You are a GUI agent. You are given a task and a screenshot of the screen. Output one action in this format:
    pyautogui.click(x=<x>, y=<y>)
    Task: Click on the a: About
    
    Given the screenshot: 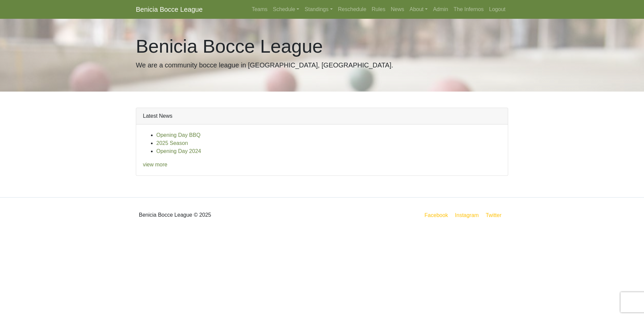 What is the action you would take?
    pyautogui.click(x=418, y=10)
    